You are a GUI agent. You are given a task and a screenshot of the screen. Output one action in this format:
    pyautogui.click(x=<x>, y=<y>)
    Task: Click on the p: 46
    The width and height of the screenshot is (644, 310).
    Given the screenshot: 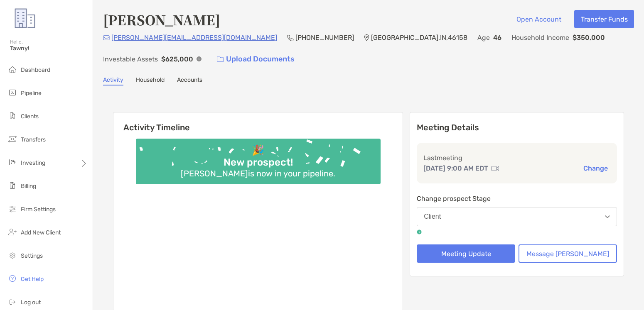 What is the action you would take?
    pyautogui.click(x=497, y=37)
    